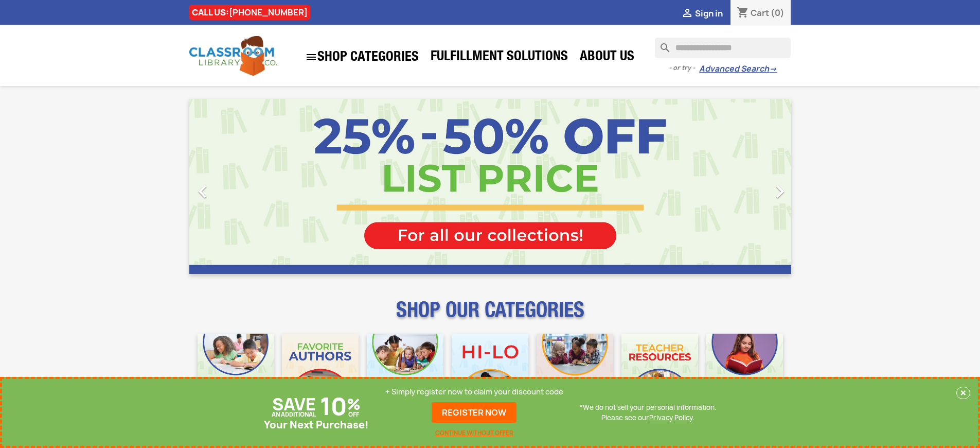 This screenshot has height=448, width=980. What do you see at coordinates (723, 47) in the screenshot?
I see `input: Search` at bounding box center [723, 47].